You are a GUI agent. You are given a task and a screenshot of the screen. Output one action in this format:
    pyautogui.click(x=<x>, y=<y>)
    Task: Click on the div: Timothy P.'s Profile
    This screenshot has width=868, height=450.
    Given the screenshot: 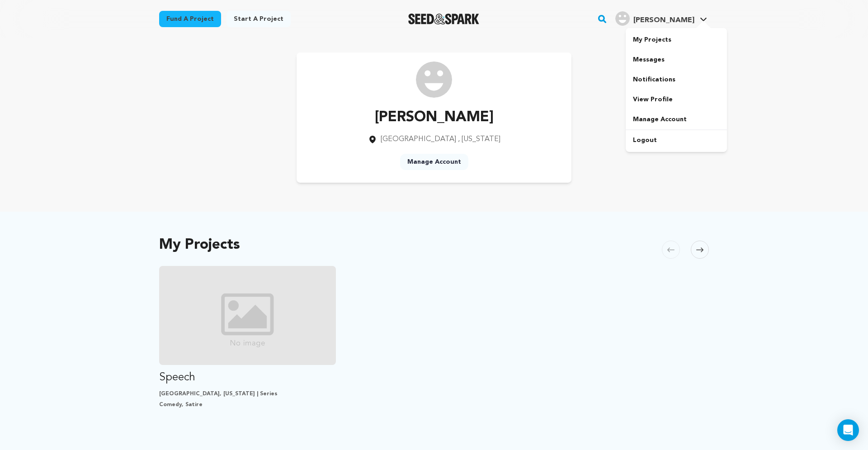 What is the action you would take?
    pyautogui.click(x=654, y=19)
    